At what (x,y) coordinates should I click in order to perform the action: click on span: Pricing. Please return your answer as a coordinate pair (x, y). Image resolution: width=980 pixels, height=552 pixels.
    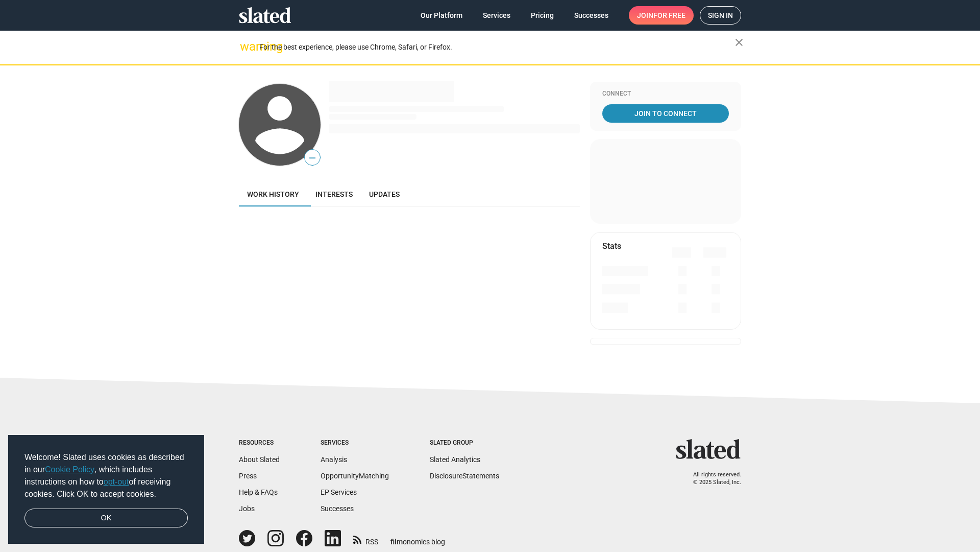
    Looking at the image, I should click on (542, 15).